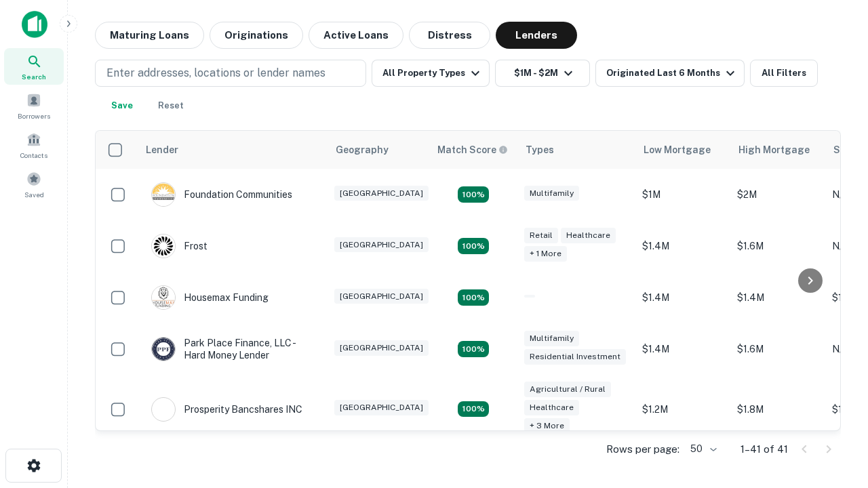  I want to click on p: 1–41 of 41, so click(764, 449).